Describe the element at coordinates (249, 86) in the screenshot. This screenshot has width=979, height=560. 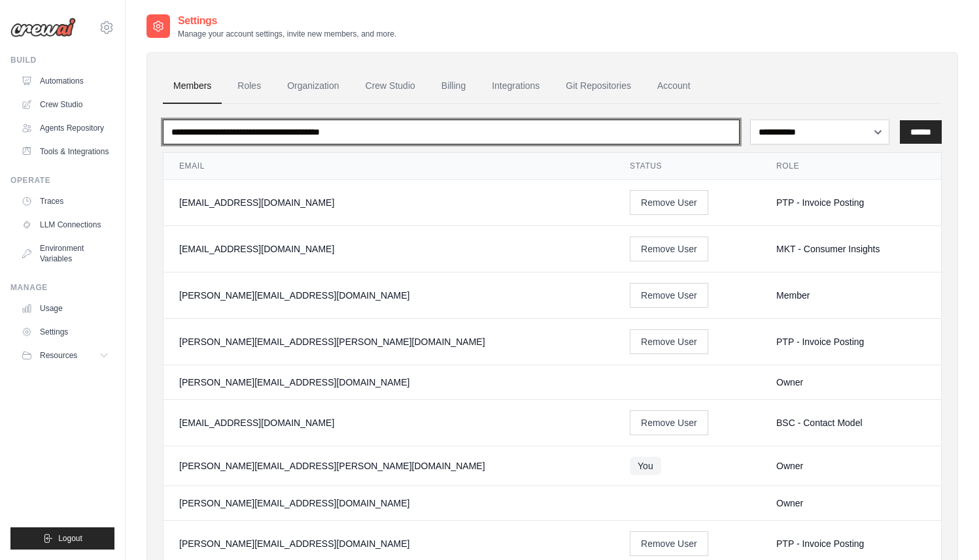
I see `a: Roles` at that location.